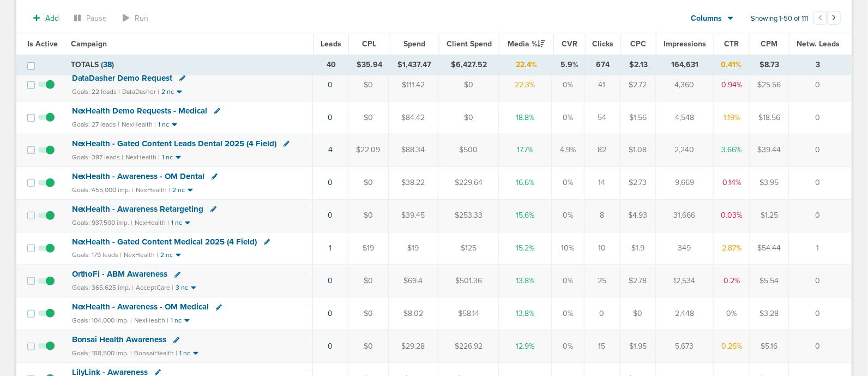 This screenshot has height=376, width=868. What do you see at coordinates (102, 353) in the screenshot?
I see `small: Goals: 188,500 imp. |` at bounding box center [102, 353].